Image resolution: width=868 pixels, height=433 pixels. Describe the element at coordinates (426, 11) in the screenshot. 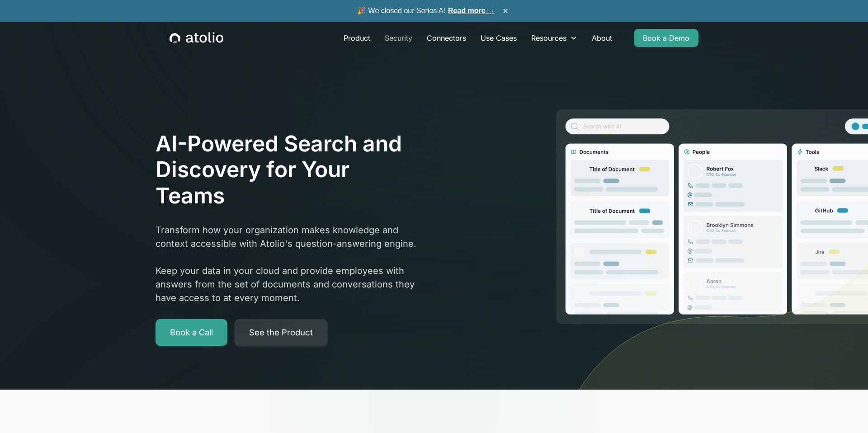

I see `span: 🎉 We closed our Series A!` at that location.